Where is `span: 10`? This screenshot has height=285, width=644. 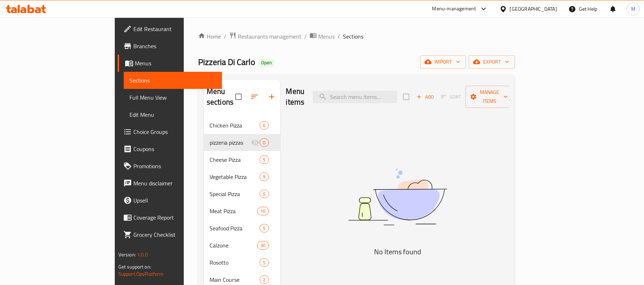
span: 10 is located at coordinates (263, 211).